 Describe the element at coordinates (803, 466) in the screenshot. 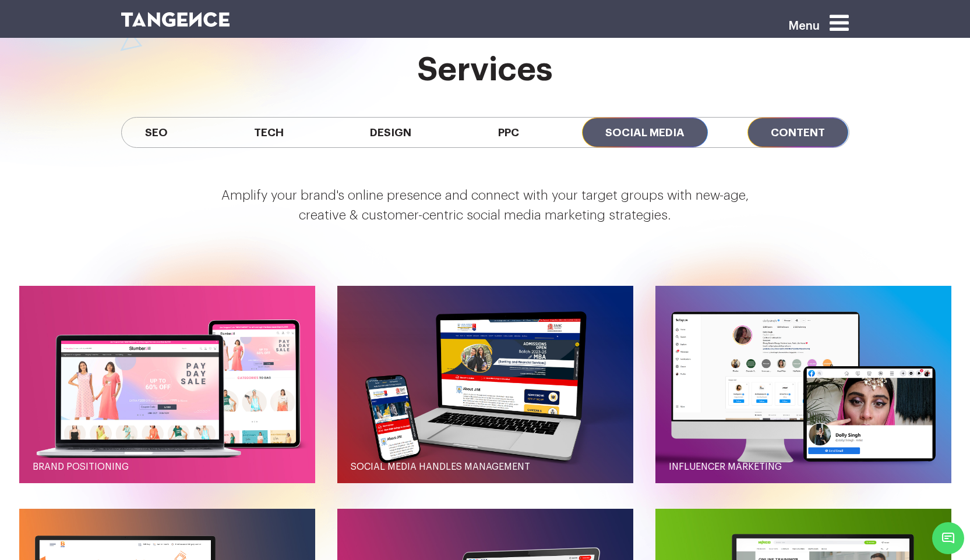

I see `a: Influencer Marketing` at that location.